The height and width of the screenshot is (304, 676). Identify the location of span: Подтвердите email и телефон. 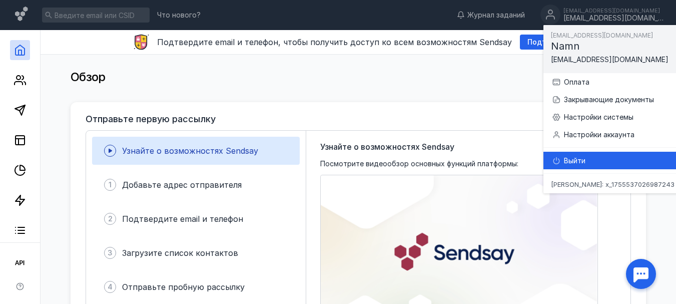
(183, 219).